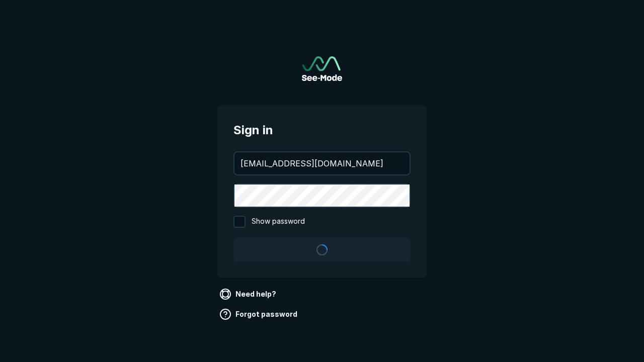  Describe the element at coordinates (278, 221) in the screenshot. I see `span: Show password` at that location.